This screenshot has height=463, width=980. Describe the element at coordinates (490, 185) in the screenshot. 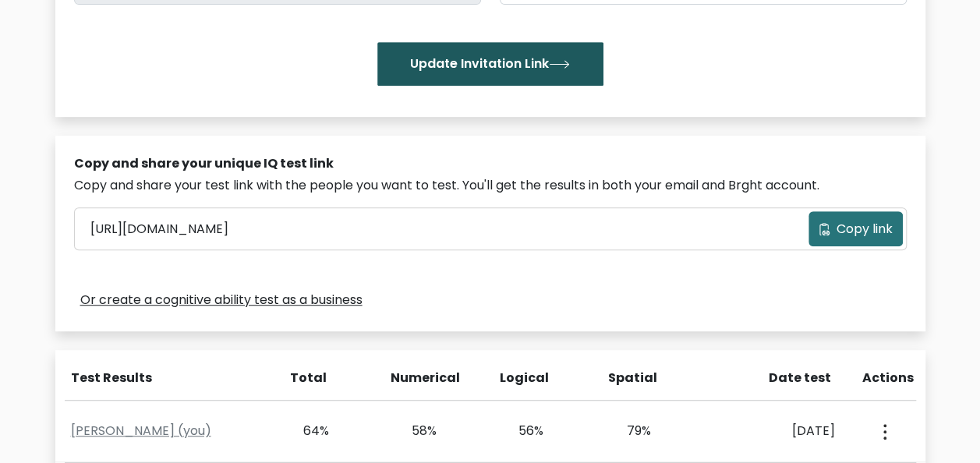

I see `div: Copy and share your test link with the people you want to test. You'll get the results in both yo...` at that location.